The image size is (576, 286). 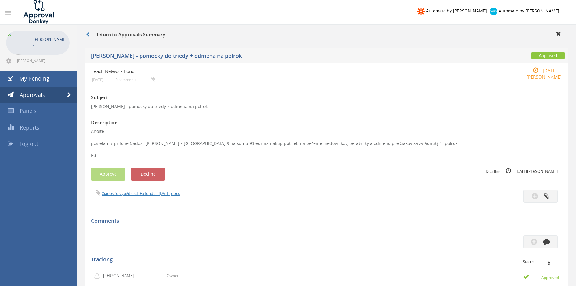 I want to click on span: Reports, so click(x=29, y=127).